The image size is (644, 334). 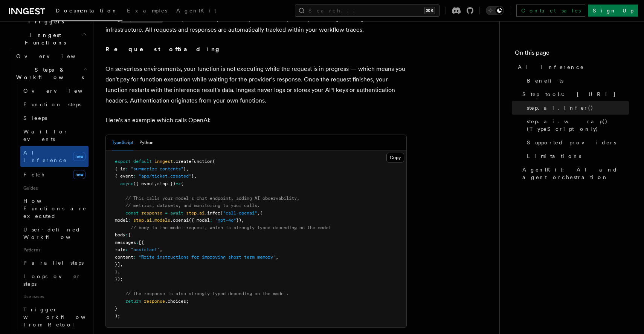 What do you see at coordinates (126, 184) in the screenshot?
I see `span: async` at bounding box center [126, 184].